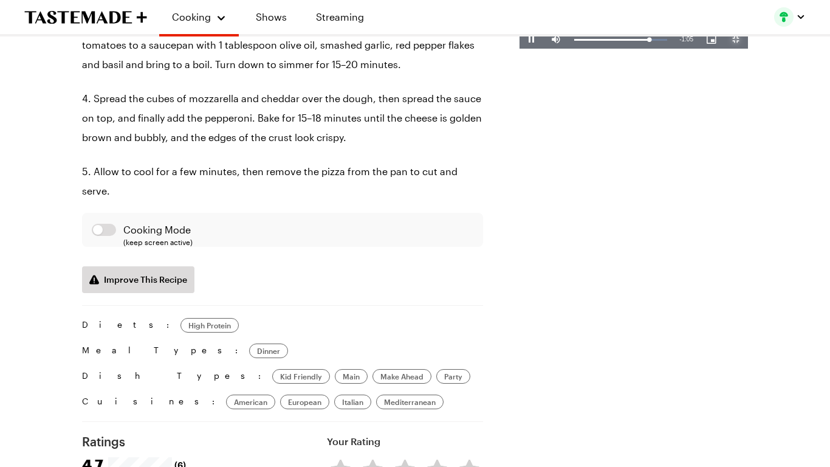 The width and height of the screenshot is (830, 467). What do you see at coordinates (712, 40) in the screenshot?
I see `button: Picture-in-Picture` at bounding box center [712, 40].